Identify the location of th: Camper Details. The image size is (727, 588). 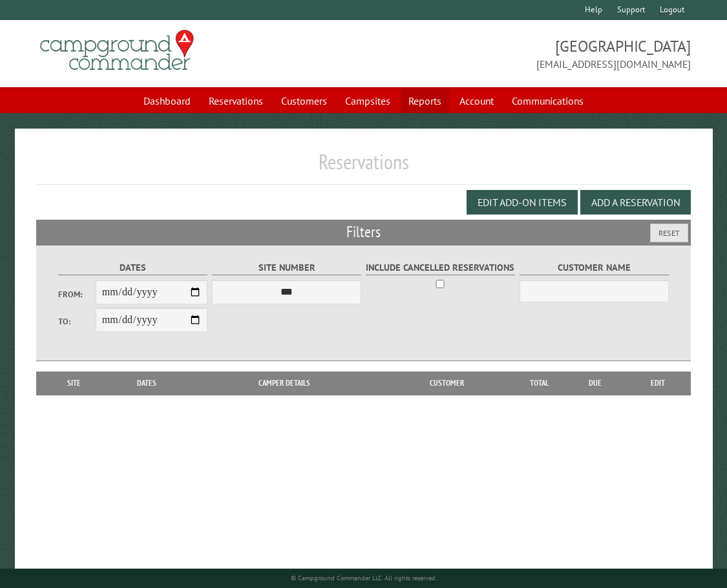
(284, 383).